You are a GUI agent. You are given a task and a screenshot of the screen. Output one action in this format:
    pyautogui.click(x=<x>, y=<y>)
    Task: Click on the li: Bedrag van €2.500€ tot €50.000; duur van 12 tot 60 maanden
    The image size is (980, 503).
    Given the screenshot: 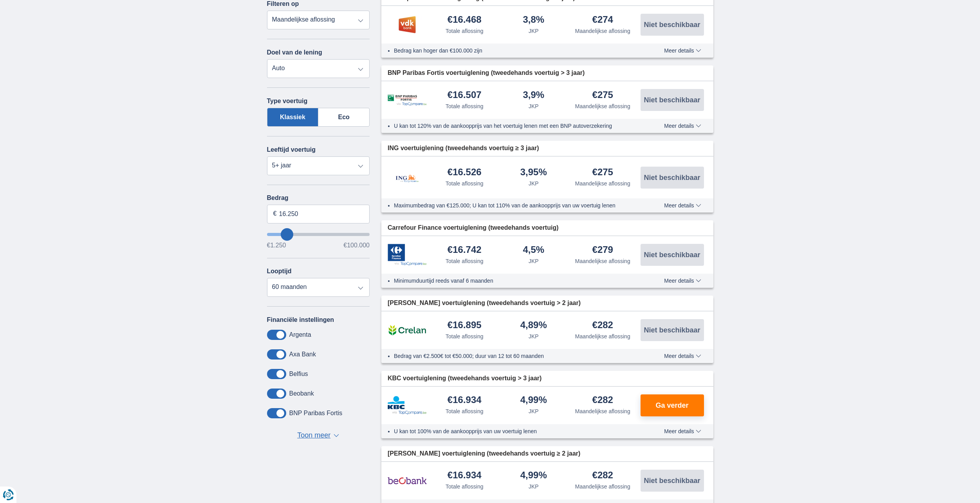 What is the action you would take?
    pyautogui.click(x=515, y=356)
    